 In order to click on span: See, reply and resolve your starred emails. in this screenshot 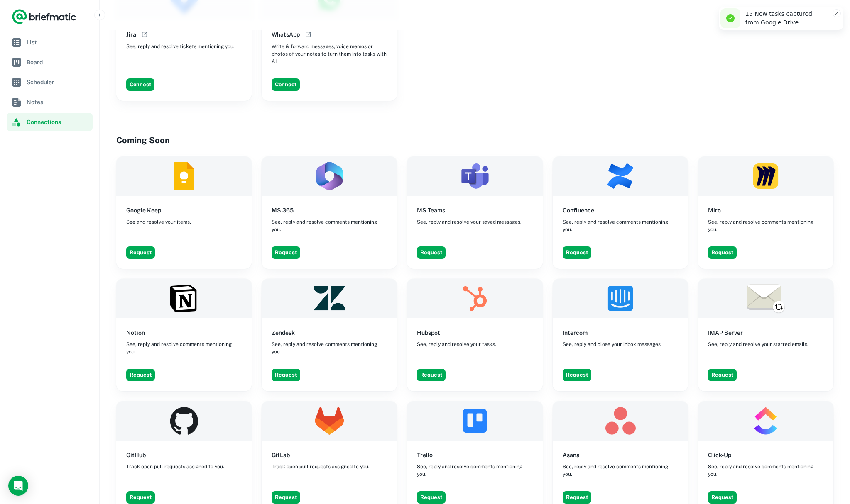, I will do `click(758, 344)`.